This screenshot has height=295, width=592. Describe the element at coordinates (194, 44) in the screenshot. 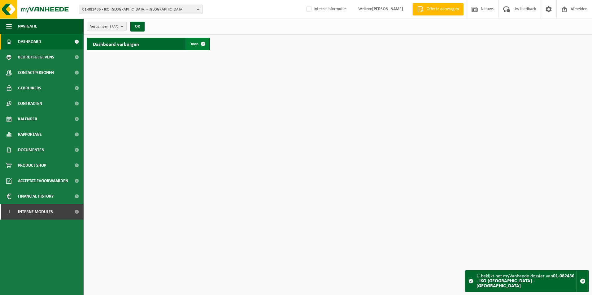

I see `span: Toon` at that location.